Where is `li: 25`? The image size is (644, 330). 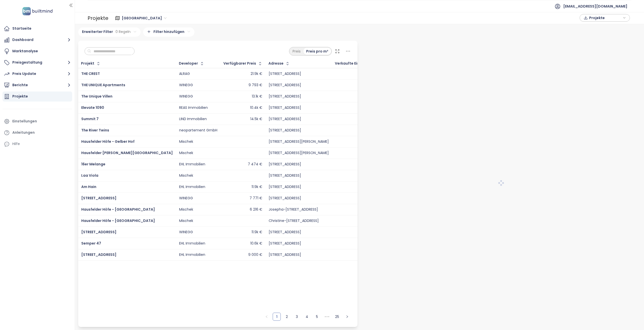
li: 25 is located at coordinates (337, 317).